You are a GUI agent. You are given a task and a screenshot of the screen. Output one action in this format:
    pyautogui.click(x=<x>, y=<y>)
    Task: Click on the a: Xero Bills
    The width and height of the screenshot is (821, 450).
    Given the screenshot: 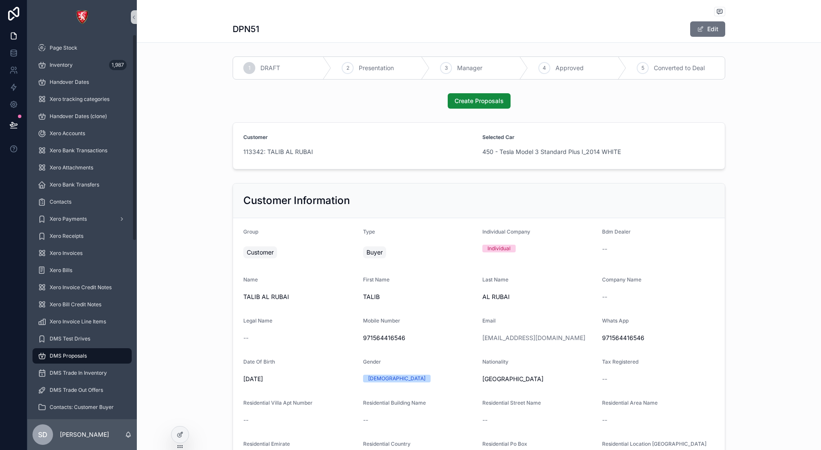 What is the action you would take?
    pyautogui.click(x=82, y=270)
    